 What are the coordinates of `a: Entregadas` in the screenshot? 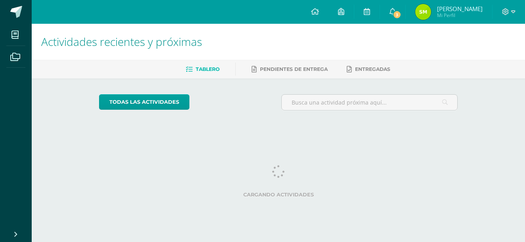 It's located at (369, 69).